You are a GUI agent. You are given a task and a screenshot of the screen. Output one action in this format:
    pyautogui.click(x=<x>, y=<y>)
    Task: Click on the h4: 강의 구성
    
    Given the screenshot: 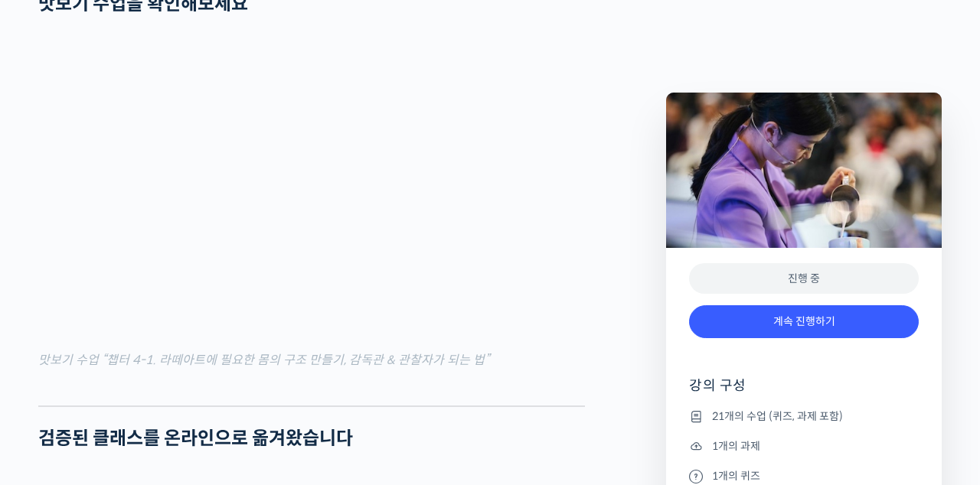 What is the action you would take?
    pyautogui.click(x=804, y=392)
    